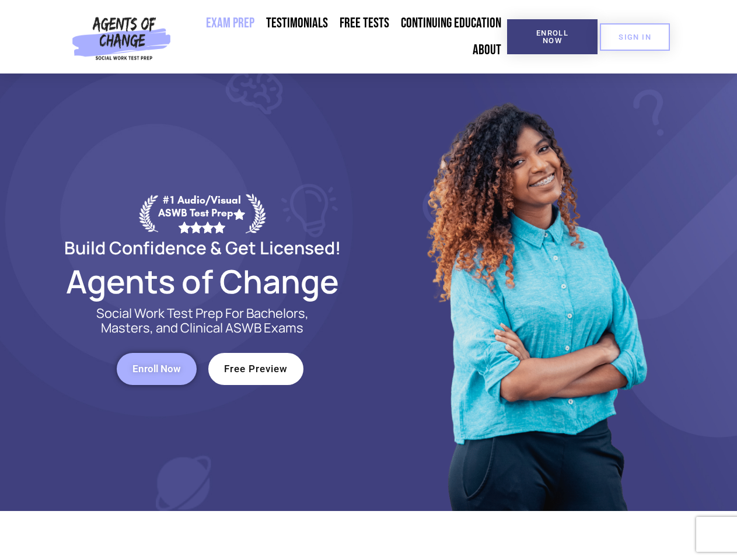 This screenshot has width=737, height=560. What do you see at coordinates (256, 369) in the screenshot?
I see `span: Free Preview` at bounding box center [256, 369].